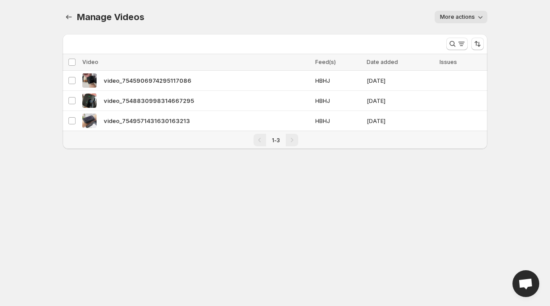 The image size is (550, 306). Describe the element at coordinates (326, 62) in the screenshot. I see `span: Feed(s)` at that location.